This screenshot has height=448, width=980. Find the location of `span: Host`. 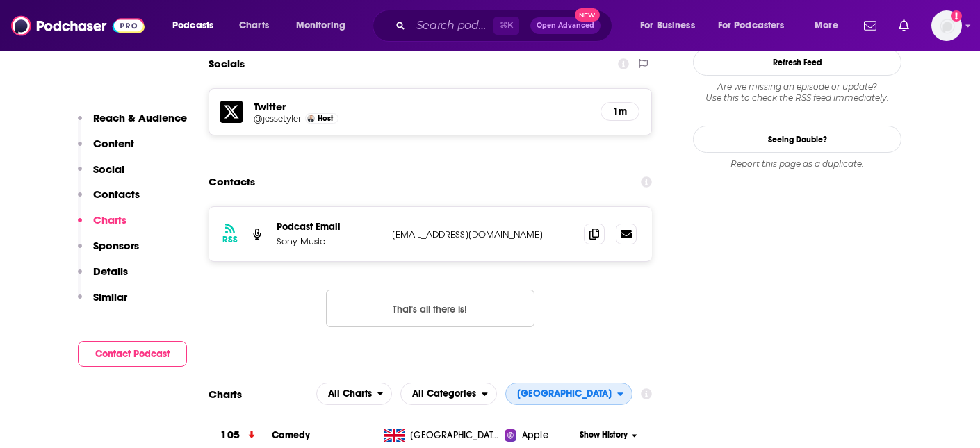

span: Host is located at coordinates (325, 118).